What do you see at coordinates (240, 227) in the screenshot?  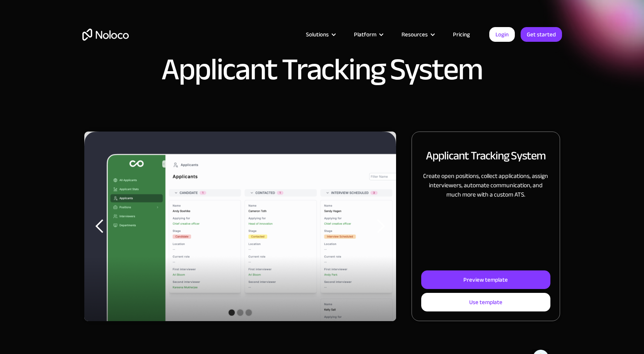 I see `div: carousel` at bounding box center [240, 227].